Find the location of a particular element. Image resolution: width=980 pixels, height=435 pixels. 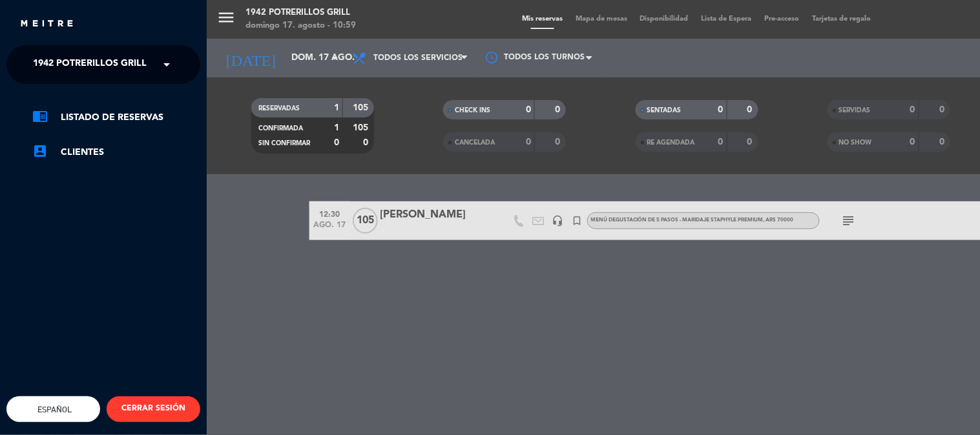

a: account_boxClientes is located at coordinates (117, 152).